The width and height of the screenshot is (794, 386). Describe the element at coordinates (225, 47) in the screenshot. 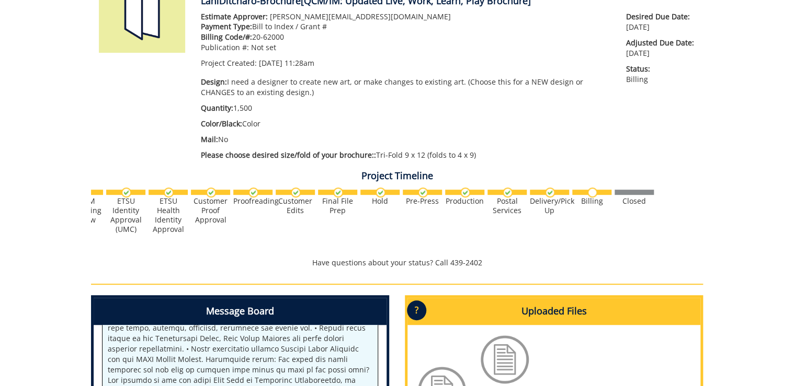

I see `span: Publication #:` at that location.